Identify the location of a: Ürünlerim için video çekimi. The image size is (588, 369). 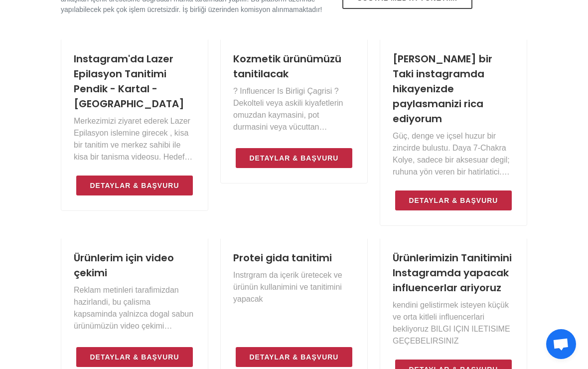
(124, 265).